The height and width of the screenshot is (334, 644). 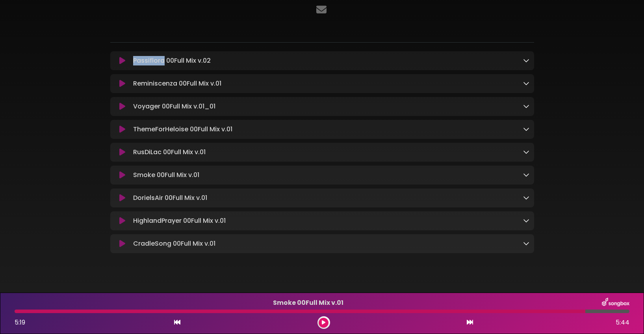 I want to click on p: Reminiscenza 00Full Mix v.01, so click(x=327, y=84).